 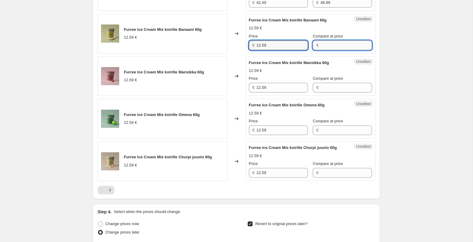 What do you see at coordinates (110, 161) in the screenshot?
I see `img: Furree_juusto_80x.jpg` at bounding box center [110, 161].